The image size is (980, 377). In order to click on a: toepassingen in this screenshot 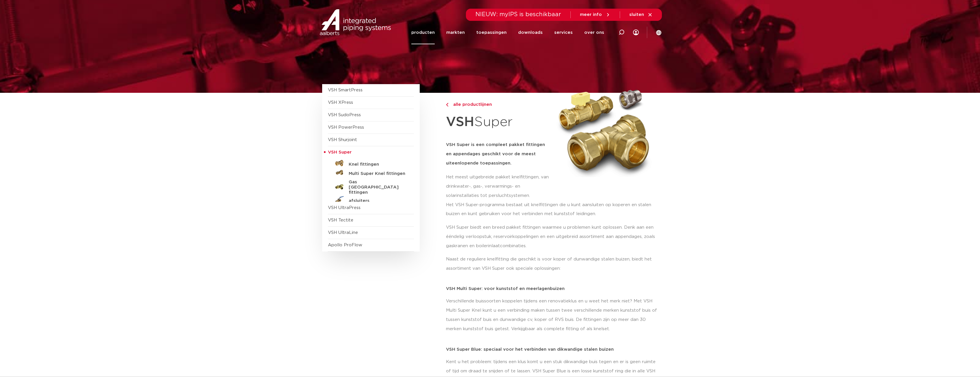, I will do `click(491, 33)`.